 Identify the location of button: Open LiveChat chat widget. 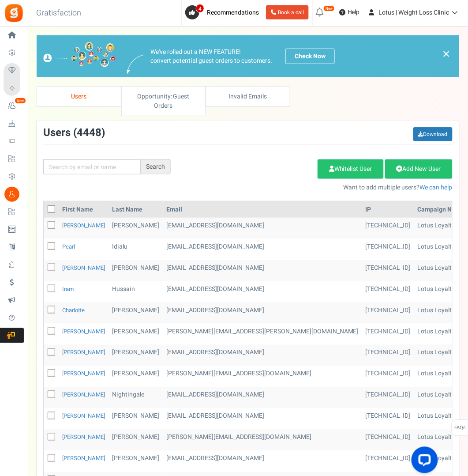
(20, 17).